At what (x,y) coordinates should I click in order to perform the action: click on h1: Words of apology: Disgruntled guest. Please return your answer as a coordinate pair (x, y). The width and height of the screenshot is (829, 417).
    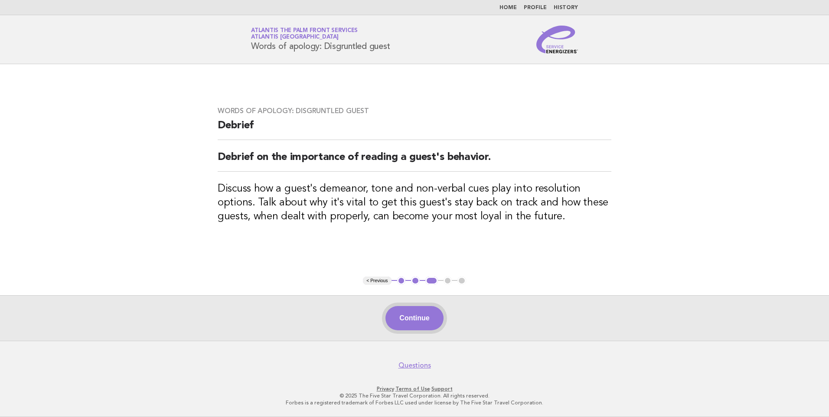
    Looking at the image, I should click on (320, 39).